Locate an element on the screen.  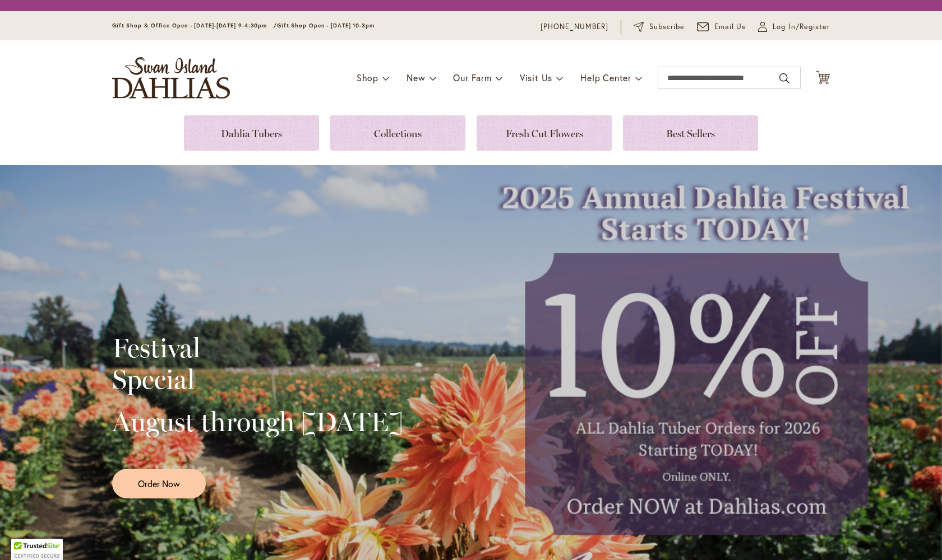
span: Visit Us is located at coordinates (536, 77).